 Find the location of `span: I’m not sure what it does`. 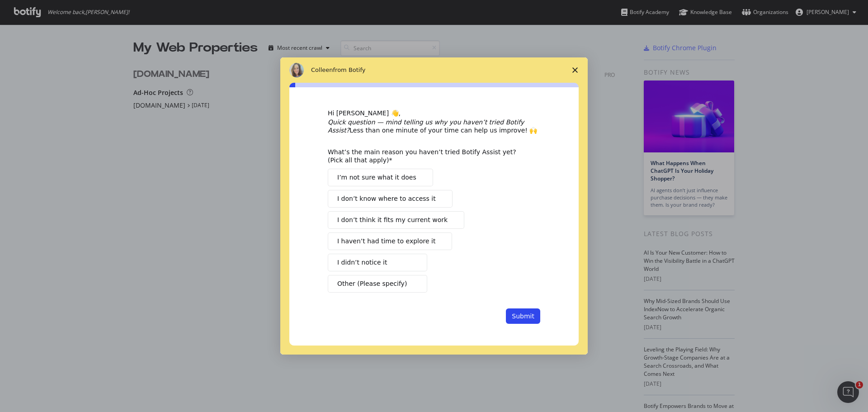

span: I’m not sure what it does is located at coordinates (377, 177).